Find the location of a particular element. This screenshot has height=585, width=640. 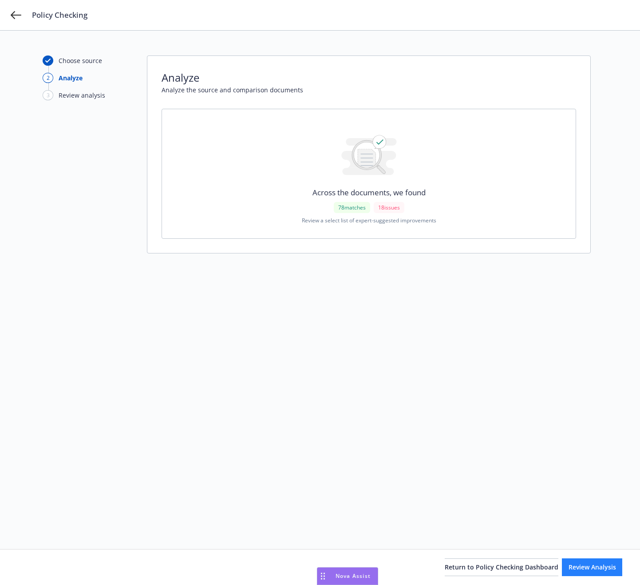

div: Choose source is located at coordinates (80, 60).